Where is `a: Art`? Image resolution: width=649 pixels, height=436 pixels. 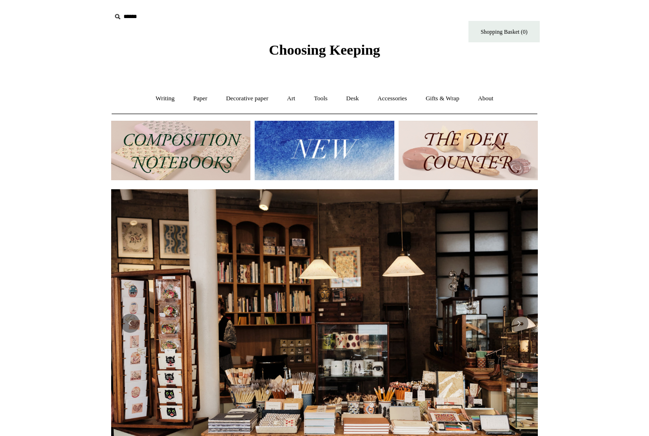 a: Art is located at coordinates (291, 98).